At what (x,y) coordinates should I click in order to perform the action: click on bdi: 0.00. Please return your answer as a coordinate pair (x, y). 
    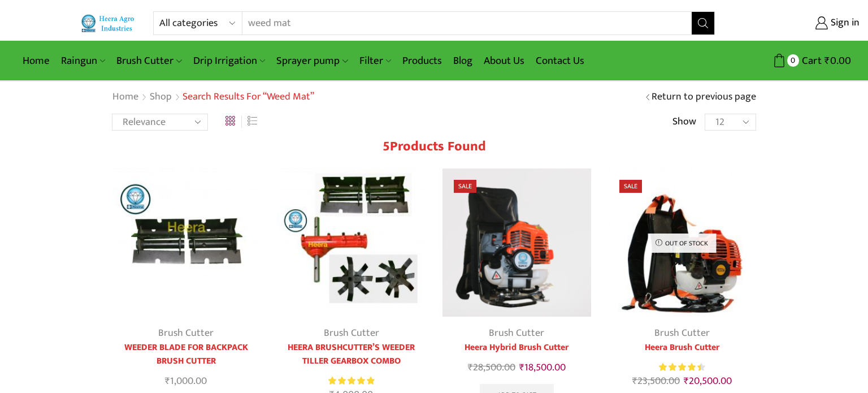
    Looking at the image, I should click on (837, 61).